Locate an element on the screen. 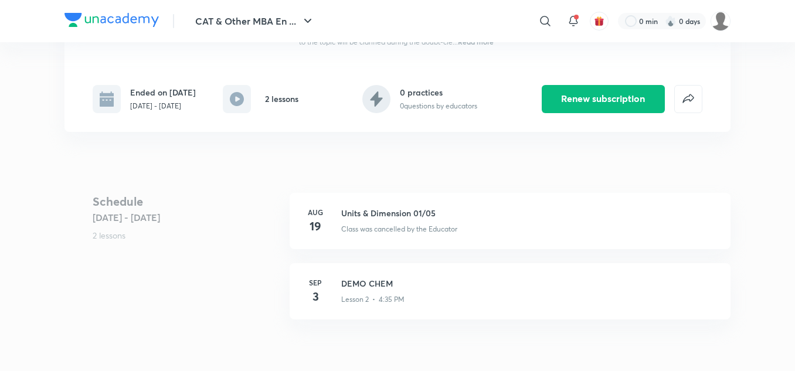  a: Sep3DEMO CHEMLesson 2 • 4:35 PM is located at coordinates (510, 298).